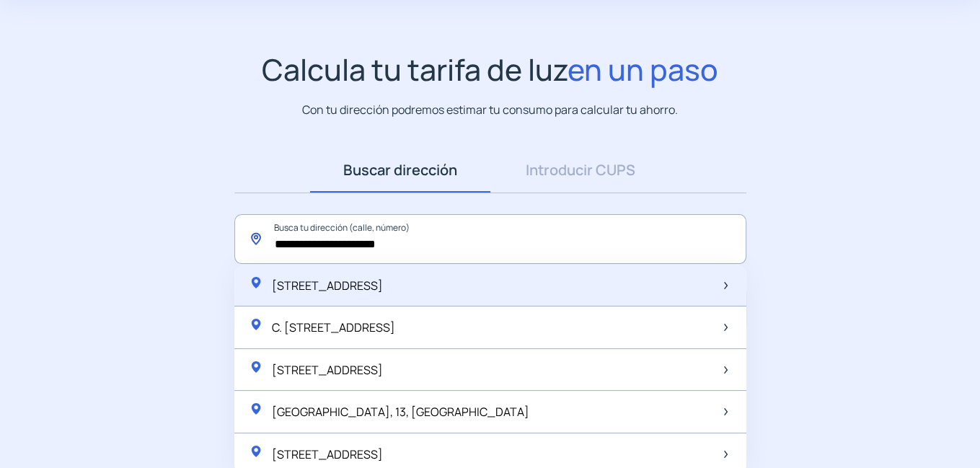 The width and height of the screenshot is (980, 468). What do you see at coordinates (643, 69) in the screenshot?
I see `span: en un paso` at bounding box center [643, 69].